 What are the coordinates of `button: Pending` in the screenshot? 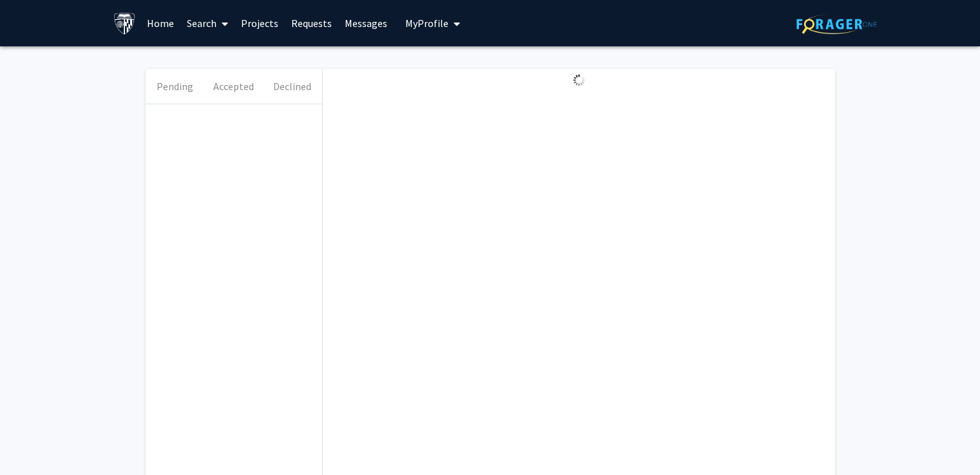 It's located at (174, 86).